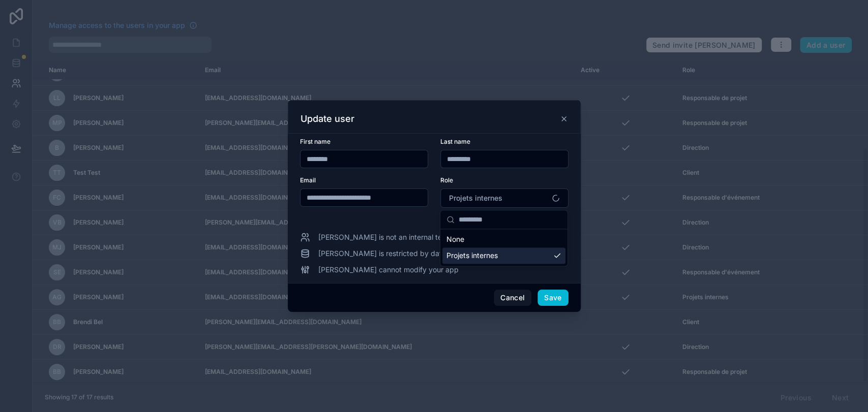  What do you see at coordinates (315, 141) in the screenshot?
I see `span: First name` at bounding box center [315, 141].